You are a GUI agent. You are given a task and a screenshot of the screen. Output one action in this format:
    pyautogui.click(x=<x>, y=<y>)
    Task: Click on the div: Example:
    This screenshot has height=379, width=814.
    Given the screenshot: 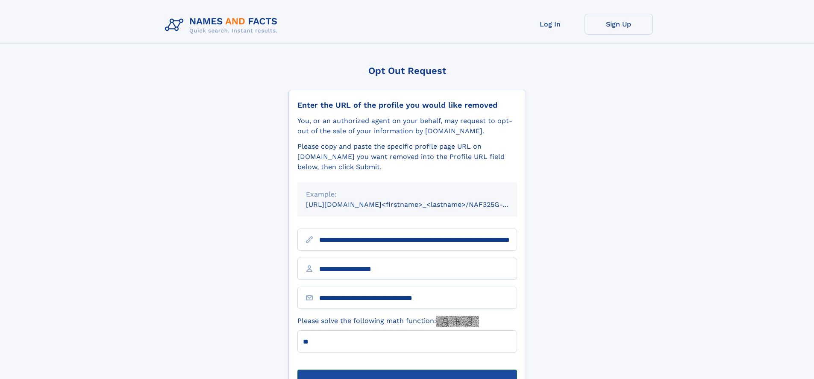 What is the action you would take?
    pyautogui.click(x=407, y=194)
    